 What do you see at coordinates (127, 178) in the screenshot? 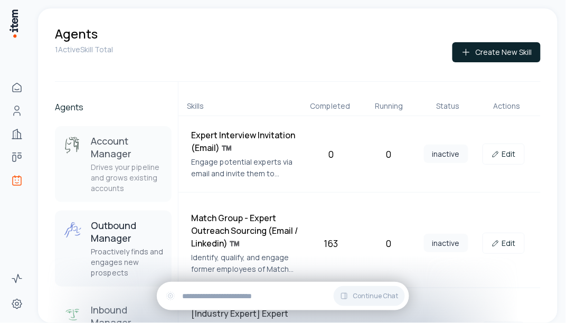
I see `p: Drives your pipeline and grows existing accounts` at bounding box center [127, 178].